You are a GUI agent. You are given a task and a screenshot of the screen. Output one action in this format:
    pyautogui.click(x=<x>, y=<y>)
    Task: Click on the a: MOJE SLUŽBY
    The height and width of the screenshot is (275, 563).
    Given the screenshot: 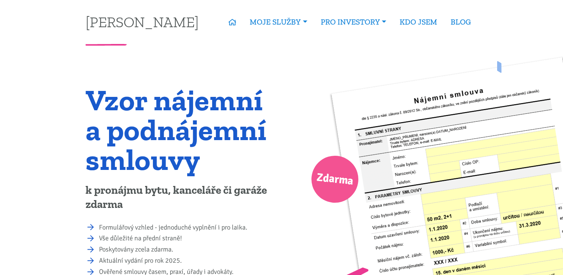 What is the action you would take?
    pyautogui.click(x=278, y=22)
    